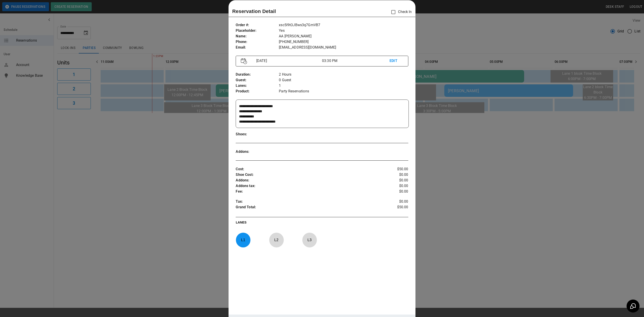 The image size is (644, 317). I want to click on p: Shoe Cost :, so click(307, 175).